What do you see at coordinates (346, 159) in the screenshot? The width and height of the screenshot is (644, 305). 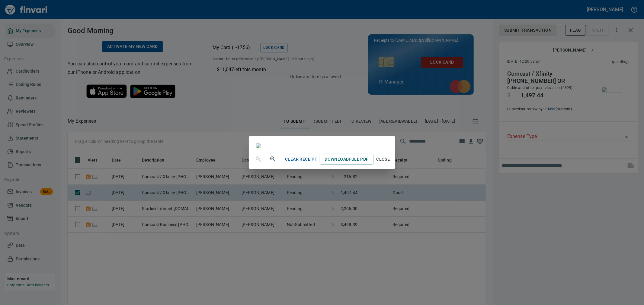 I see `span: Download Full PDF` at bounding box center [346, 159].